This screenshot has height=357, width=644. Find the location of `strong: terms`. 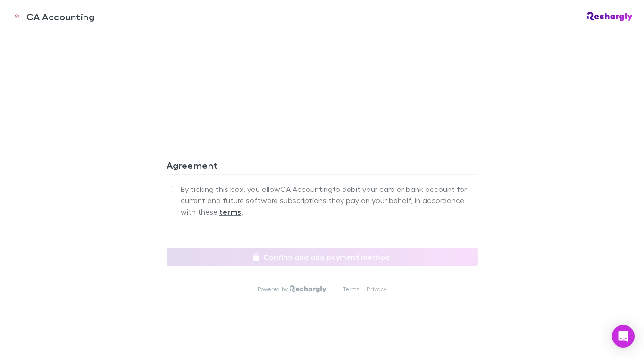

strong: terms is located at coordinates (230, 212).